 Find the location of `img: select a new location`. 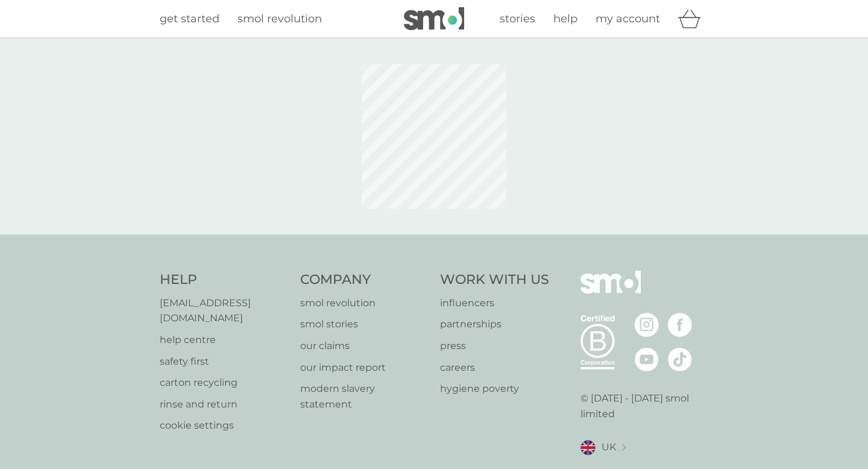

img: select a new location is located at coordinates (624, 447).